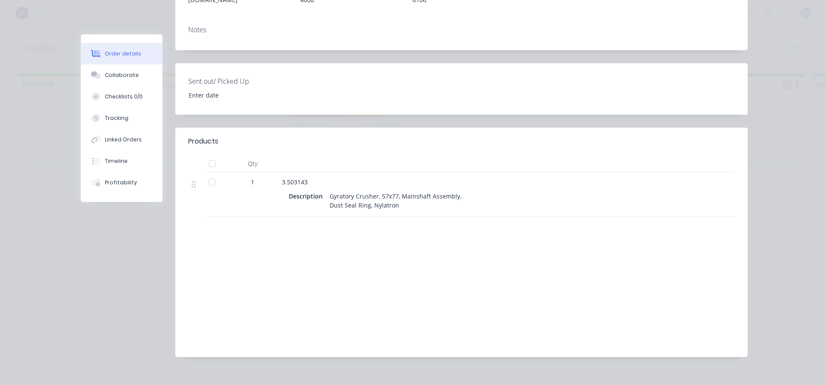  I want to click on div: Gyratory Crusher, 57x77, Mainshaft Assembly, Dust Seal Ring, Nylatron, so click(395, 201).